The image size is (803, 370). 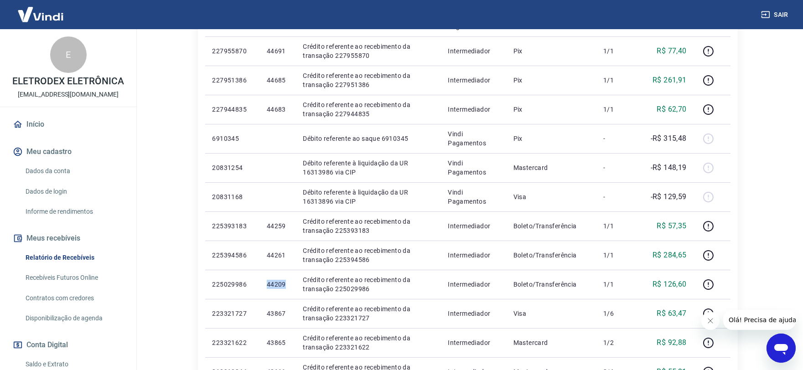 What do you see at coordinates (41, 10) in the screenshot?
I see `span: Olá! Precisa de ajuda?` at bounding box center [41, 10].